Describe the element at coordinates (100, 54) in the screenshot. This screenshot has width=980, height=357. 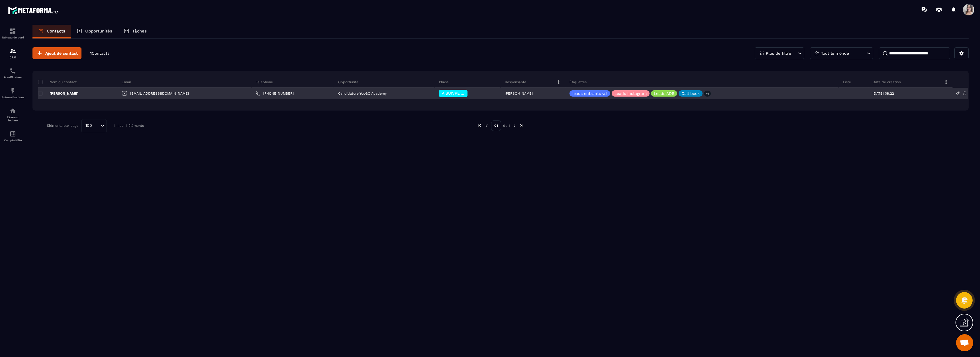
I see `p: 1` at that location.